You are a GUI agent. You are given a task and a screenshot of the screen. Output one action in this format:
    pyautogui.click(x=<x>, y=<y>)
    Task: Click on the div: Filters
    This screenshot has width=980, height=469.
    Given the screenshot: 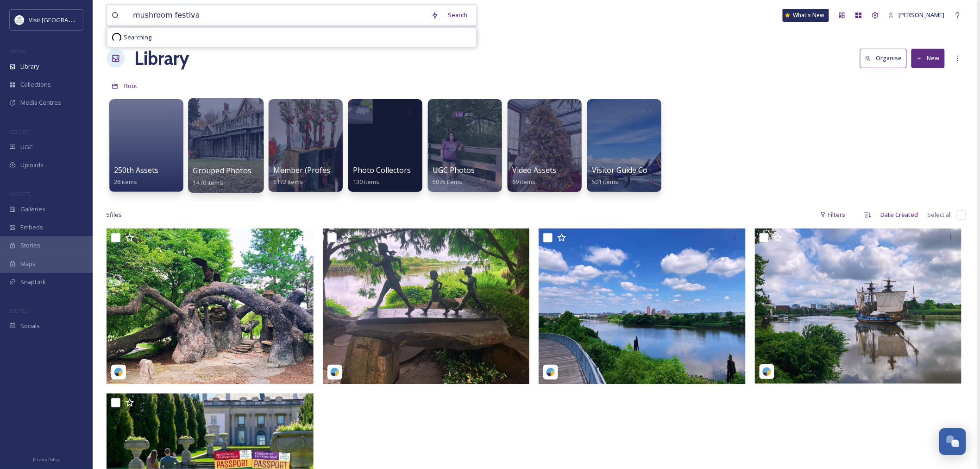 What is the action you would take?
    pyautogui.click(x=833, y=215)
    